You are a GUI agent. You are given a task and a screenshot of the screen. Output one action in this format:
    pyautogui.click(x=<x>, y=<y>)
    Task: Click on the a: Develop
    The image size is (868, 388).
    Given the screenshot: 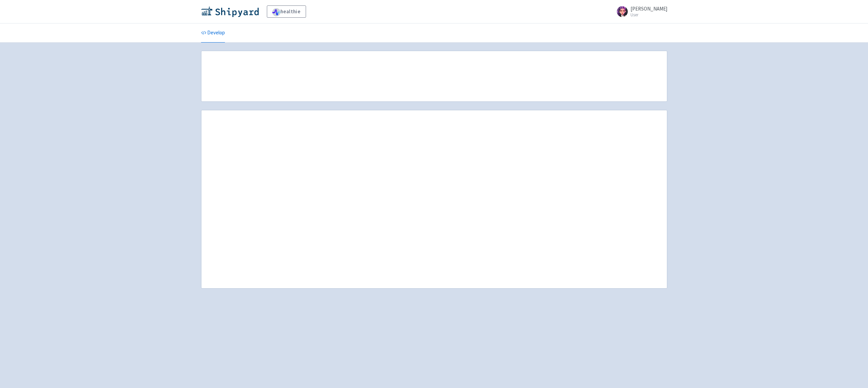 What is the action you would take?
    pyautogui.click(x=213, y=33)
    